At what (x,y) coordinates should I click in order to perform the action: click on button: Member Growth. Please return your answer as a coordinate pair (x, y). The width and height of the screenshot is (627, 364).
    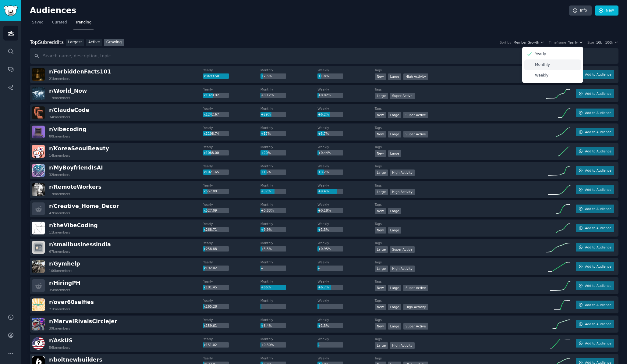
    Looking at the image, I should click on (529, 42).